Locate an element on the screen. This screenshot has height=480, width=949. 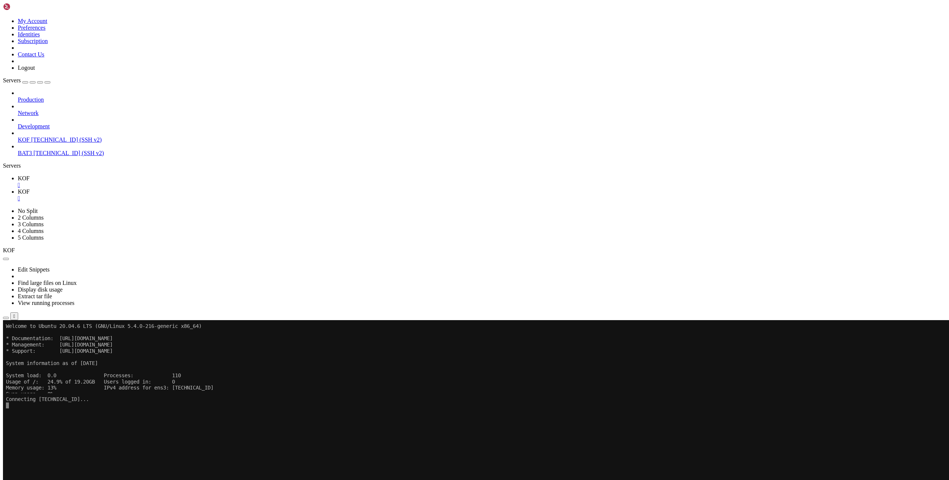
a: Subscription is located at coordinates (33, 41).